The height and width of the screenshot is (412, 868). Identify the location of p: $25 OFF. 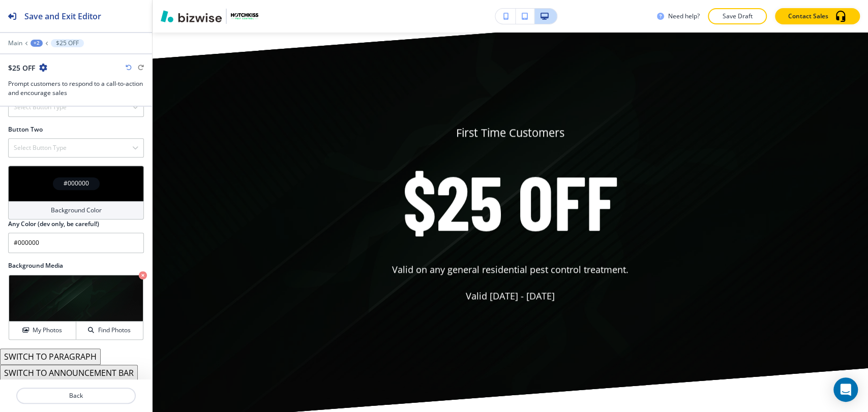
(67, 43).